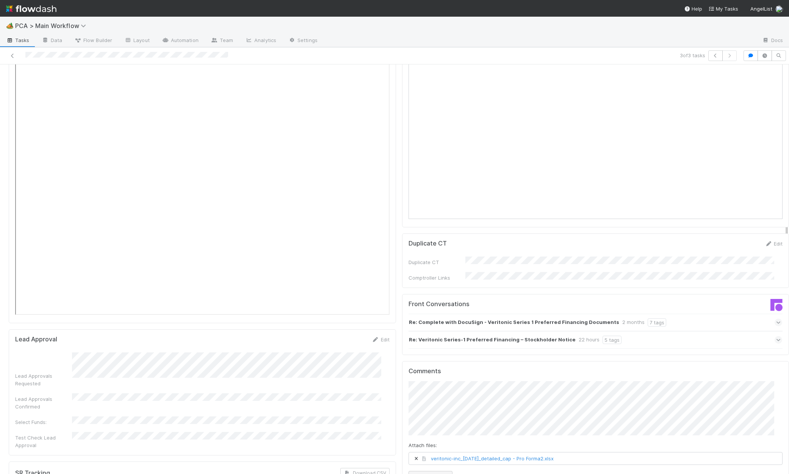 This screenshot has width=789, height=474. Describe the element at coordinates (93, 40) in the screenshot. I see `span: Flow Builder` at that location.